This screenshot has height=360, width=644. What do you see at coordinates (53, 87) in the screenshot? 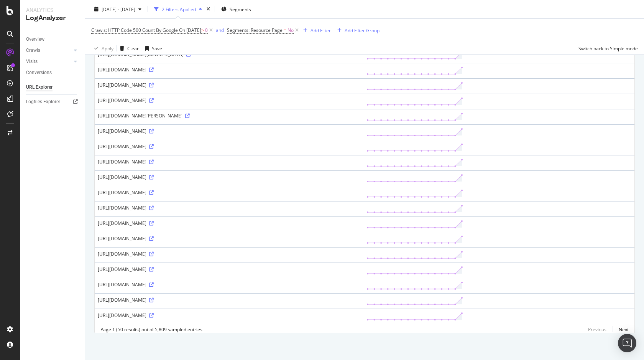
I see `a: URL Explorer` at bounding box center [53, 87].